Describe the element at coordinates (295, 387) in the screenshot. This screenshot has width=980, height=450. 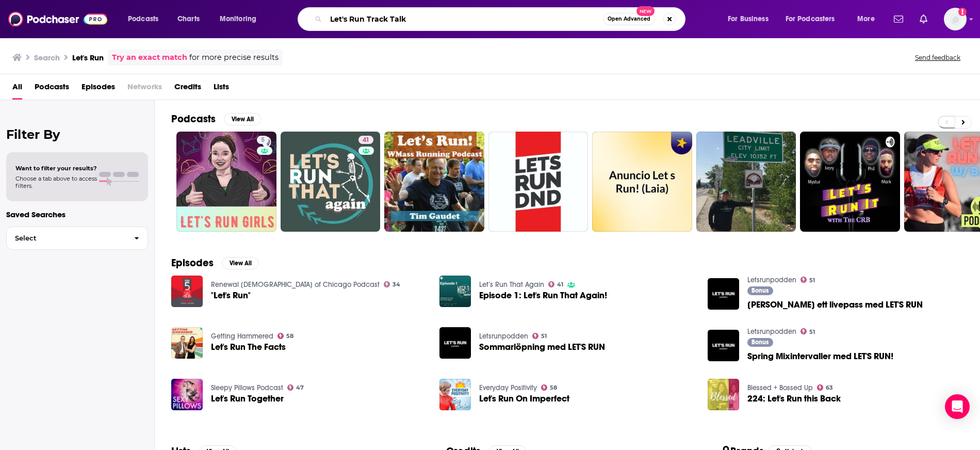
I see `a: 47` at that location.